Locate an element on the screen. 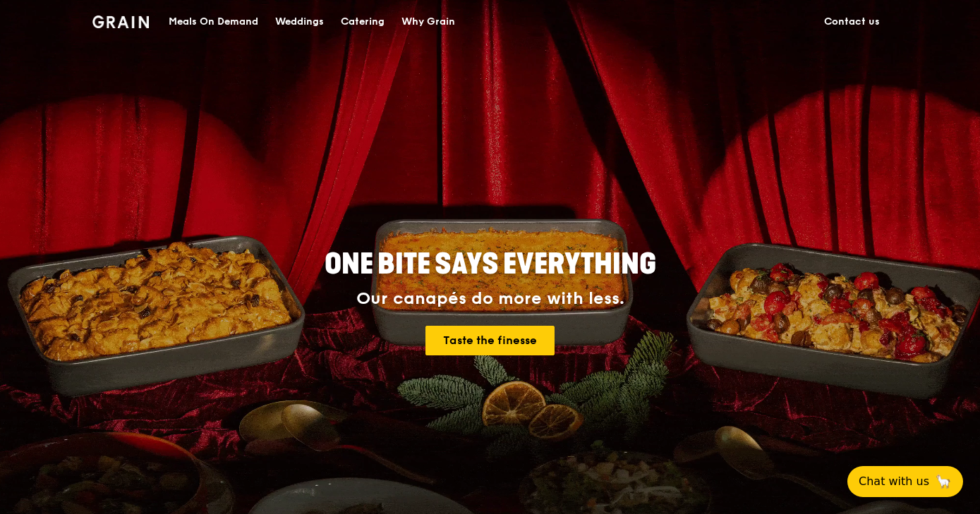 Image resolution: width=980 pixels, height=514 pixels. a: Taste the finesse is located at coordinates (490, 341).